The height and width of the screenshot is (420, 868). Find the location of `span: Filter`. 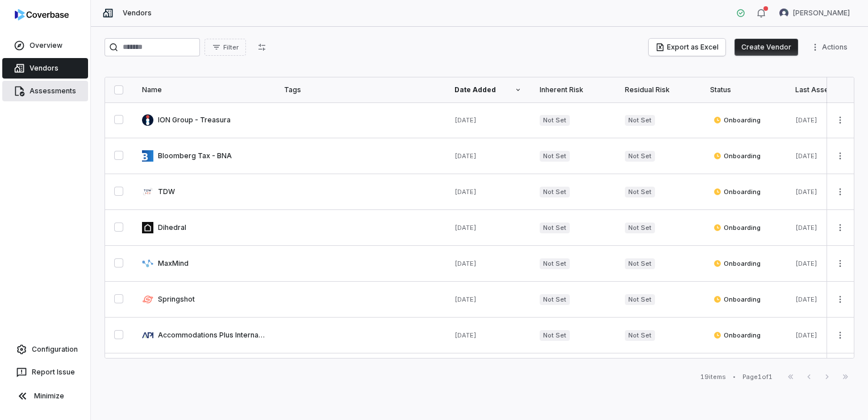

span: Filter is located at coordinates (231, 47).